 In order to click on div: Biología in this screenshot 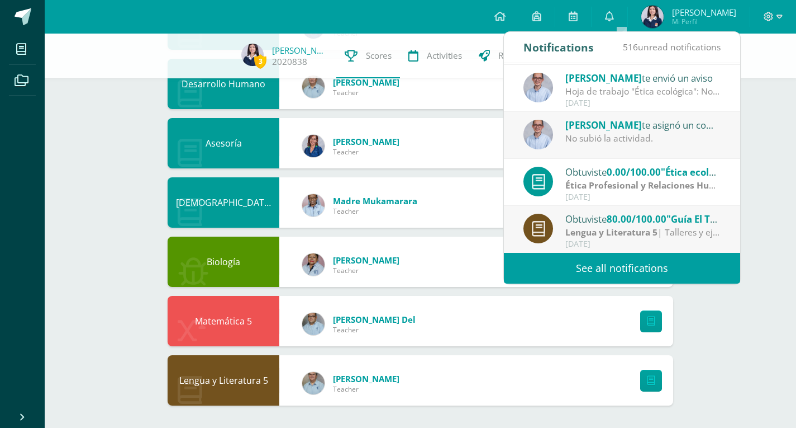, I will do `click(224, 262)`.